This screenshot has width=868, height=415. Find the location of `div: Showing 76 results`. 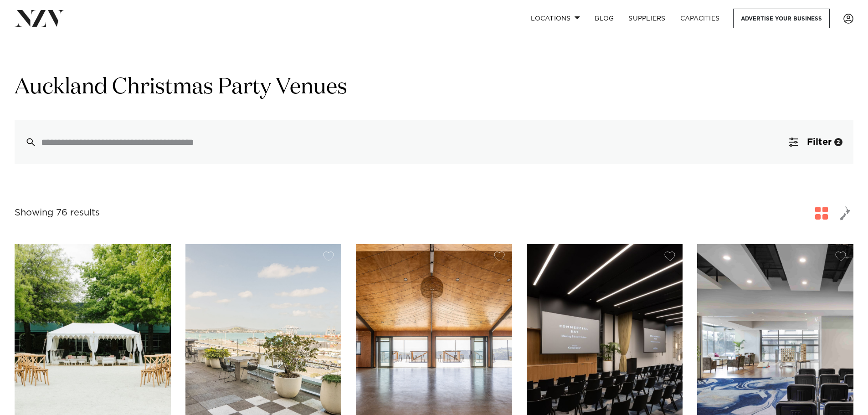

div: Showing 76 results is located at coordinates (57, 213).